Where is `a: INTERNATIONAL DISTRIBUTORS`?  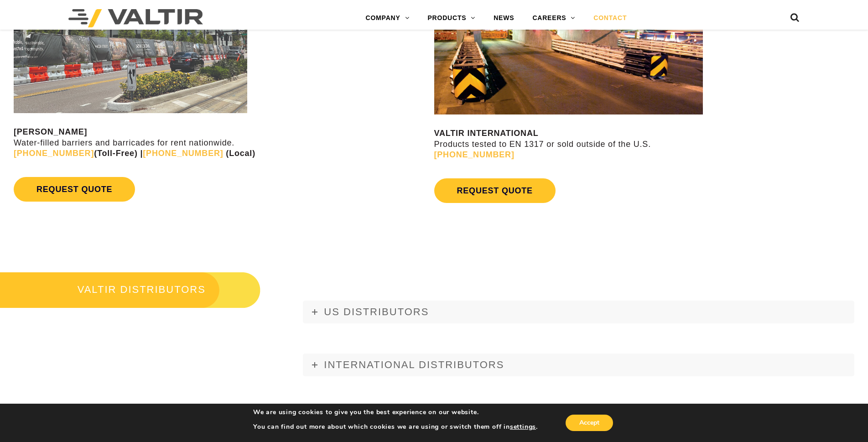
a: INTERNATIONAL DISTRIBUTORS is located at coordinates (578, 365).